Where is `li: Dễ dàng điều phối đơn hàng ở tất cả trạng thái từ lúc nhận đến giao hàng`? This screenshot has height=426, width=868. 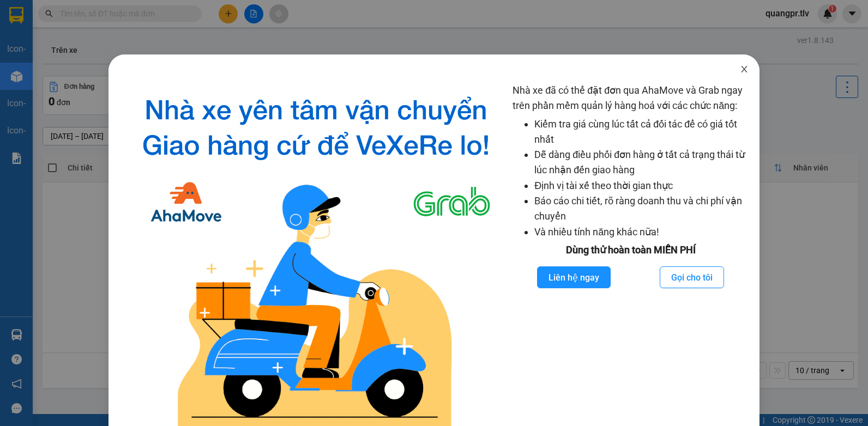 li: Dễ dàng điều phối đơn hàng ở tất cả trạng thái từ lúc nhận đến giao hàng is located at coordinates (641, 162).